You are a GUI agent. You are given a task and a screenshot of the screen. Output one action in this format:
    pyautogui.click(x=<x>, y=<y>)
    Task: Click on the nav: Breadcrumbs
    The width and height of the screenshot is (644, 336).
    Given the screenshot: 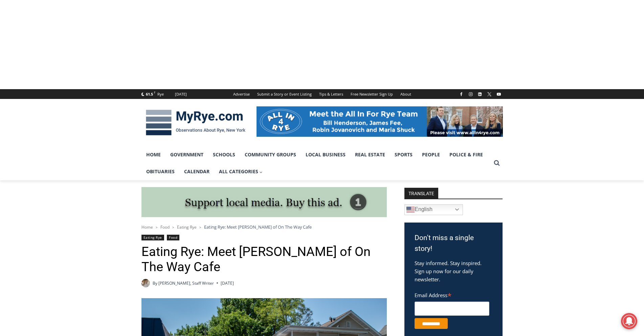 What is the action you would take?
    pyautogui.click(x=264, y=227)
    